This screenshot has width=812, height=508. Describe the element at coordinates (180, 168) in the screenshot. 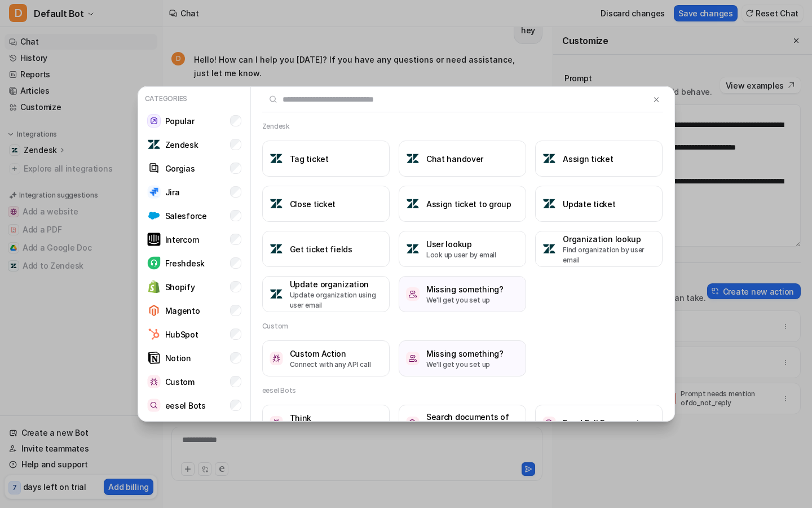

I see `p: Gorgias` at that location.